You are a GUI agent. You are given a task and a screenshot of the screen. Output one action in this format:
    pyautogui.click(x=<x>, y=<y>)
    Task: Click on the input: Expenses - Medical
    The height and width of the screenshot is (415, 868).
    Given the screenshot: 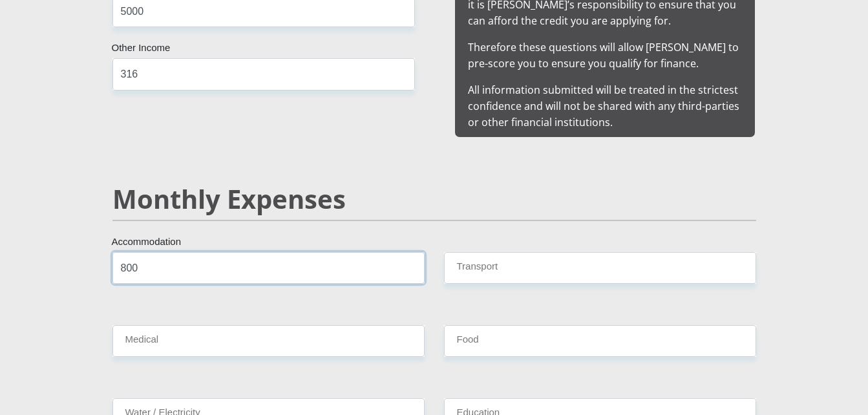 What is the action you would take?
    pyautogui.click(x=269, y=341)
    